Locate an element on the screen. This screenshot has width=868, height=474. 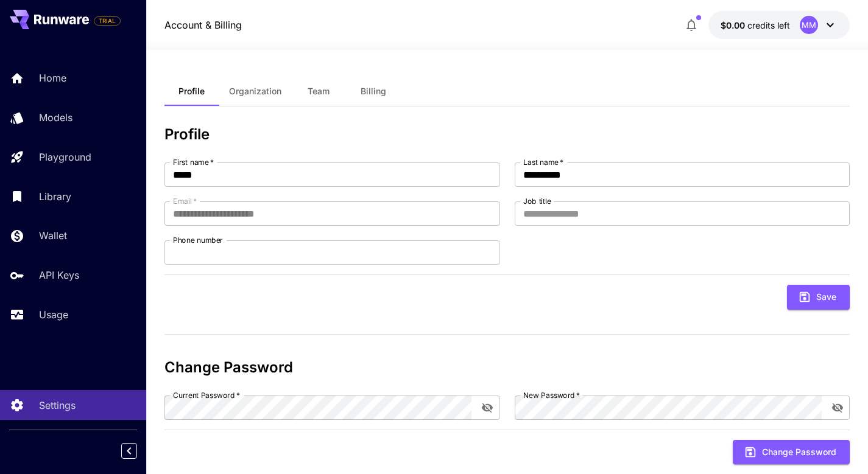
span: Profile is located at coordinates (191, 92).